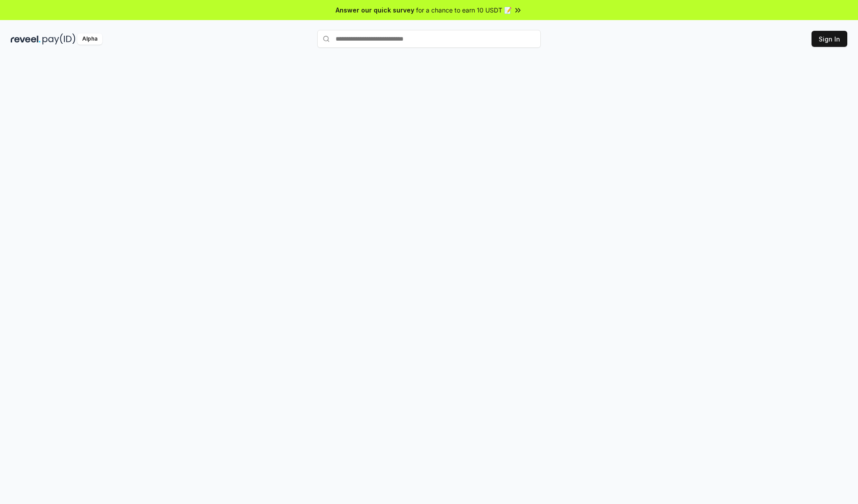  What do you see at coordinates (829, 39) in the screenshot?
I see `button: Sign In` at bounding box center [829, 39].